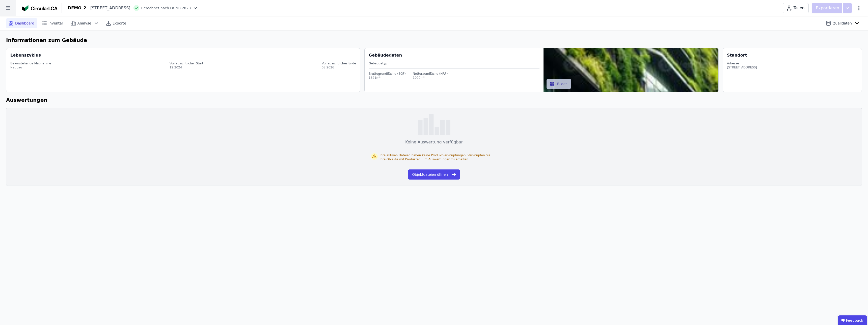 The width and height of the screenshot is (868, 325). I want to click on div: 1621m², so click(387, 78).